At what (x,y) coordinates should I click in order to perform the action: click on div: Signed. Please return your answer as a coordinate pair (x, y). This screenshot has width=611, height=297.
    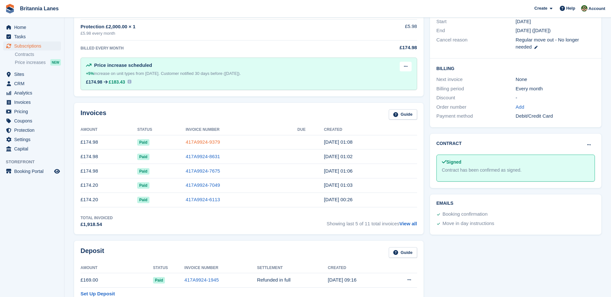
    Looking at the image, I should click on (515, 162).